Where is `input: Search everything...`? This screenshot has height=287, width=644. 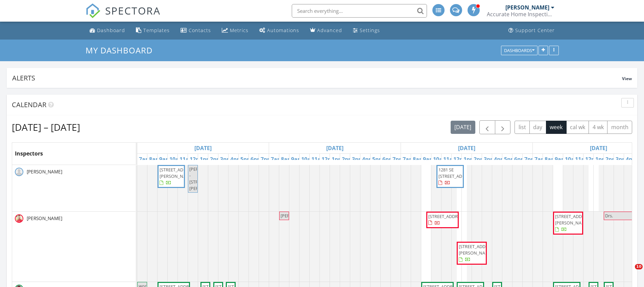 input: Search everything... is located at coordinates (360, 11).